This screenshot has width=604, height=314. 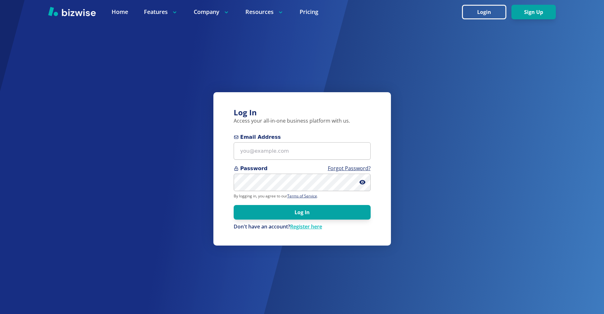 What do you see at coordinates (349, 168) in the screenshot?
I see `a: Forgot Password?` at bounding box center [349, 168].